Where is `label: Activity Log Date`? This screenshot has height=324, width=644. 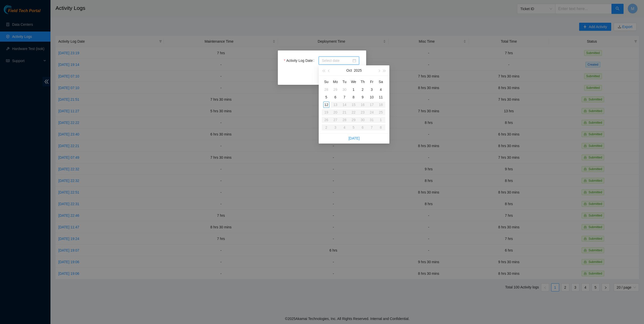 label: Activity Log Date is located at coordinates (300, 60).